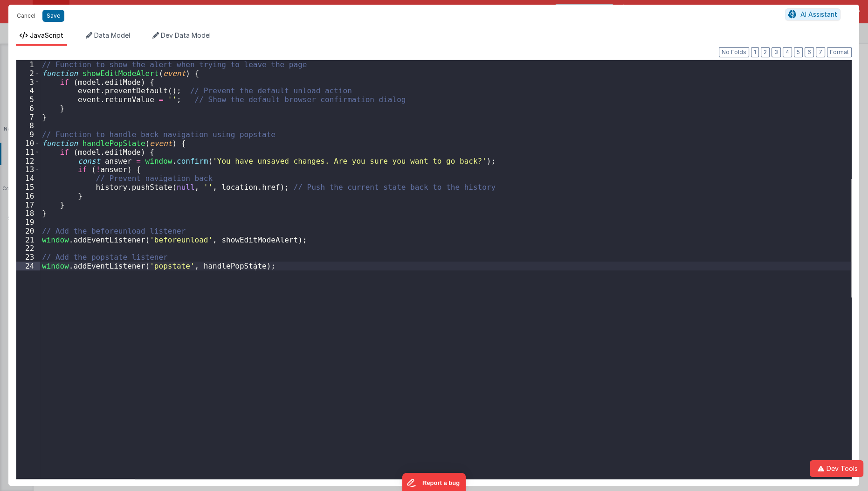  What do you see at coordinates (28, 161) in the screenshot?
I see `div: 12` at bounding box center [28, 161].